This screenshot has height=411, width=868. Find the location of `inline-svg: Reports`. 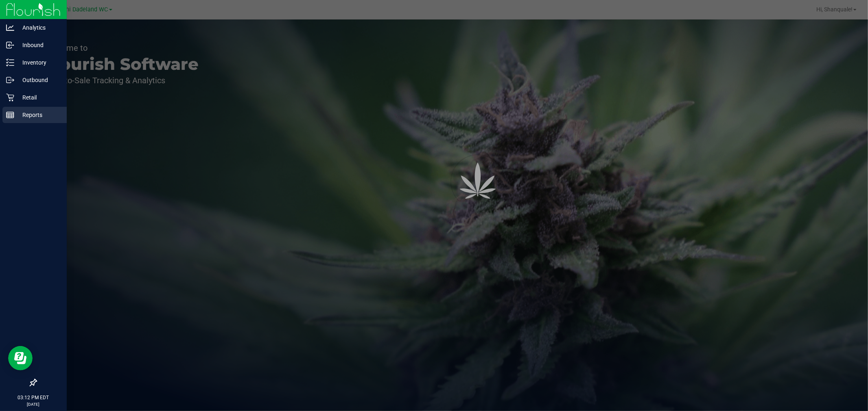

inline-svg: Reports is located at coordinates (10, 115).